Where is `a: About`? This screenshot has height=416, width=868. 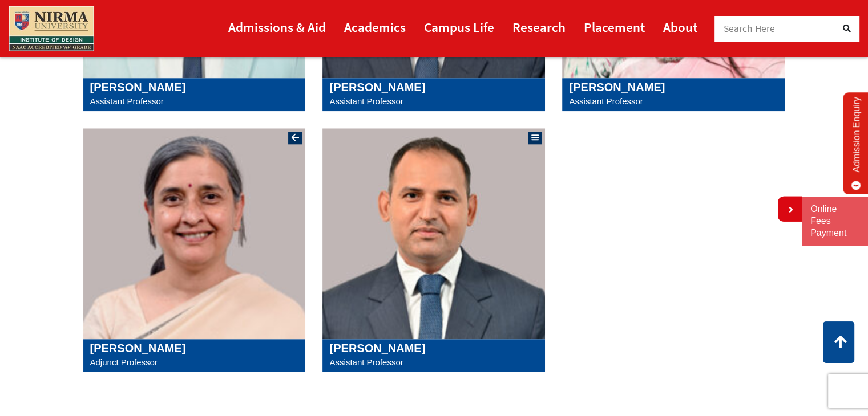 a: About is located at coordinates (680, 27).